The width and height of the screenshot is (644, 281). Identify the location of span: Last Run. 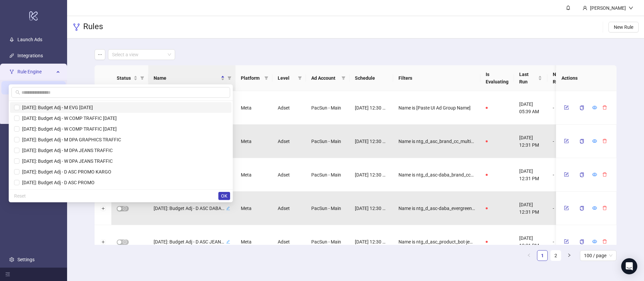
(528, 78).